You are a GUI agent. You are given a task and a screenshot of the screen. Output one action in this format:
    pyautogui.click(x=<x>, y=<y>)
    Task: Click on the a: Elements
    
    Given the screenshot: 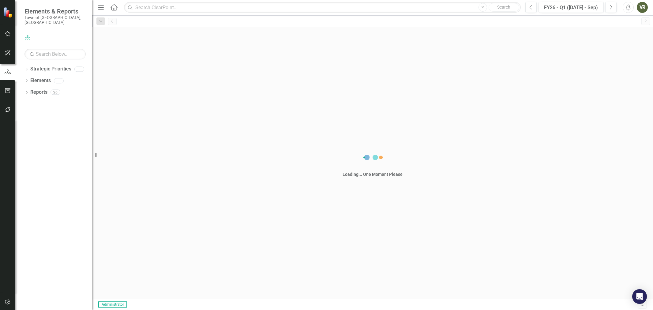 What is the action you would take?
    pyautogui.click(x=40, y=80)
    